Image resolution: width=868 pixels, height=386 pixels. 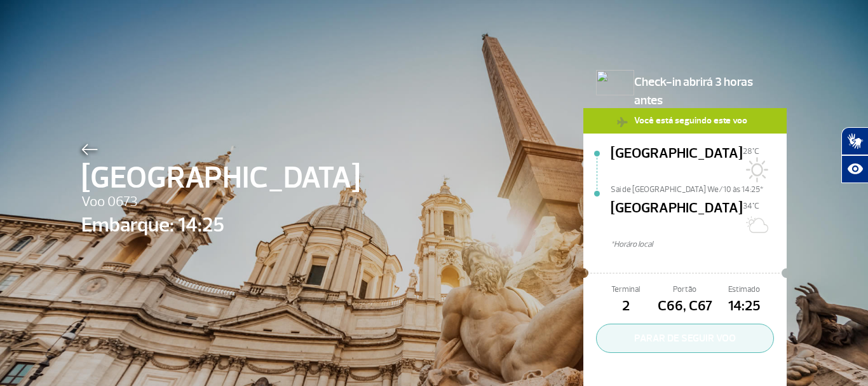 What do you see at coordinates (220, 202) in the screenshot?
I see `span: Voo 0673` at bounding box center [220, 202].